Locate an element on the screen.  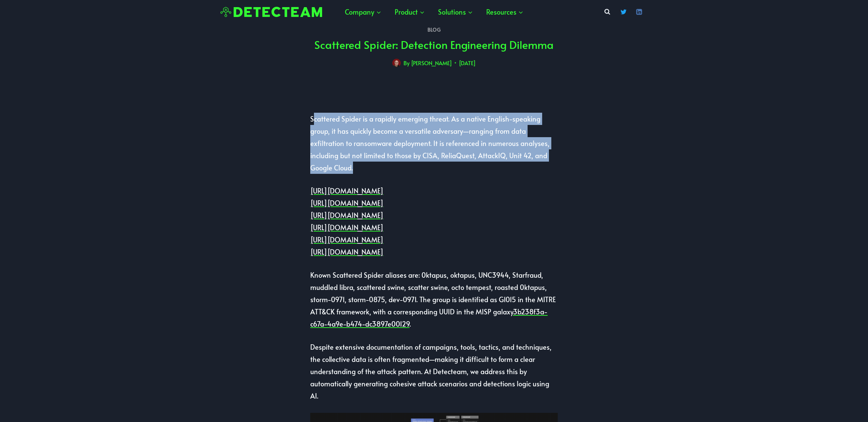
button: View Search Form is located at coordinates (607, 12).